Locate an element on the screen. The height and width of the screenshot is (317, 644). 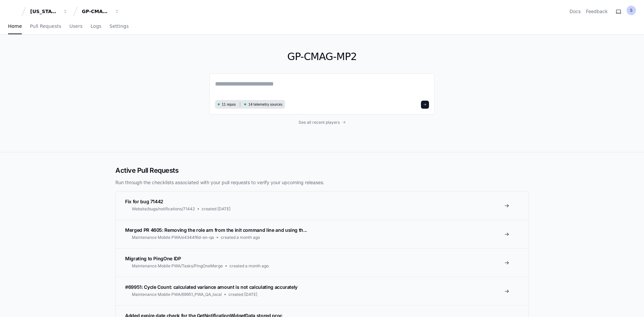
span: Migrating to PingOne IDP is located at coordinates (153, 258).